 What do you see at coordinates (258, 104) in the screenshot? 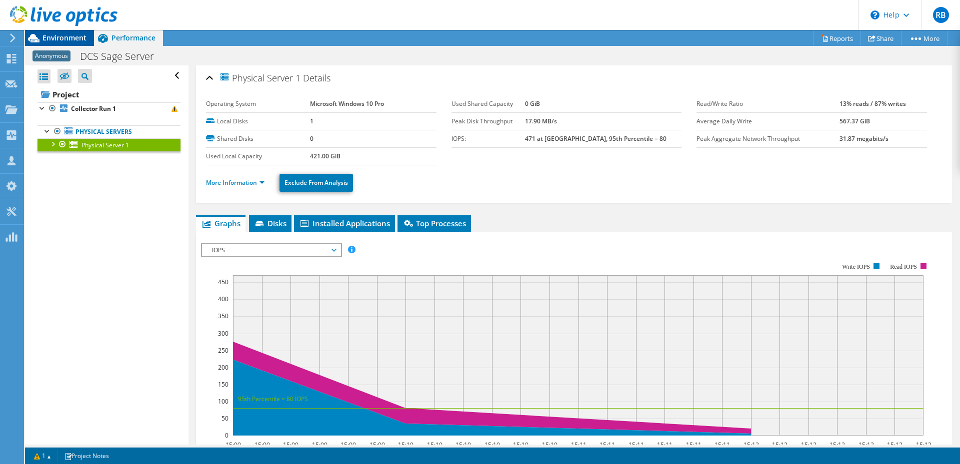
I see `label: Operating System` at bounding box center [258, 104].